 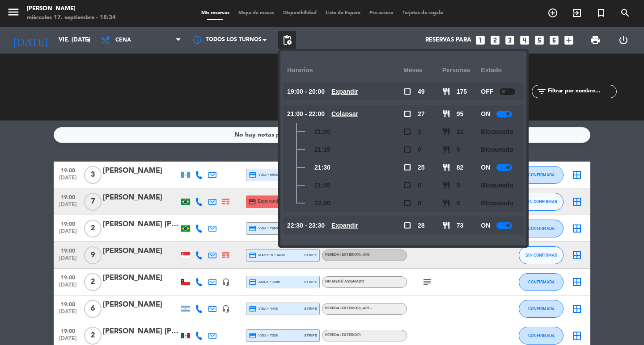 I want to click on i: headset_mic, so click(x=226, y=282).